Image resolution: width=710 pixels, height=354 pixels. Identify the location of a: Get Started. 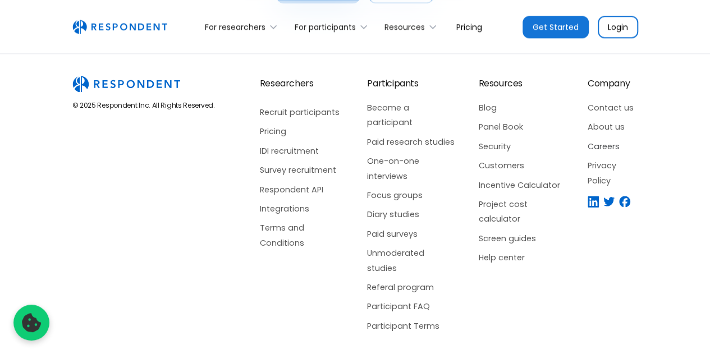
(555, 27).